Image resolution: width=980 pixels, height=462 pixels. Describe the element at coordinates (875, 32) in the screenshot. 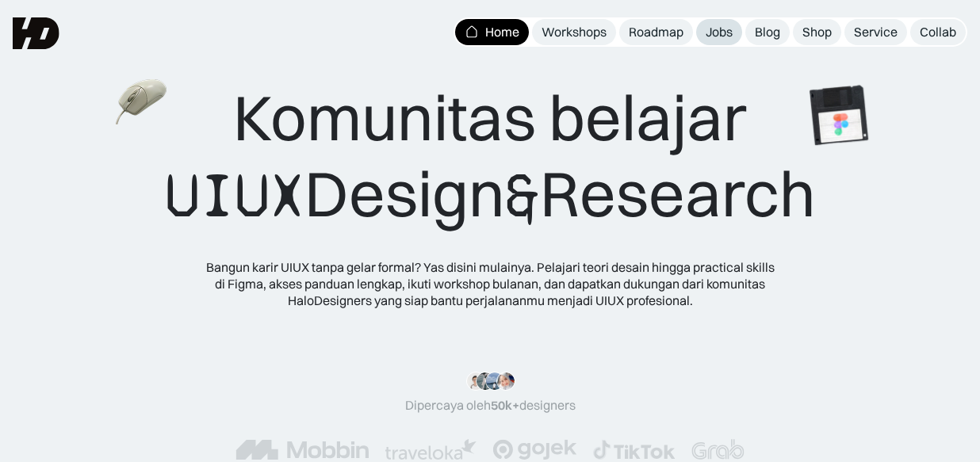

I see `a: Service` at that location.